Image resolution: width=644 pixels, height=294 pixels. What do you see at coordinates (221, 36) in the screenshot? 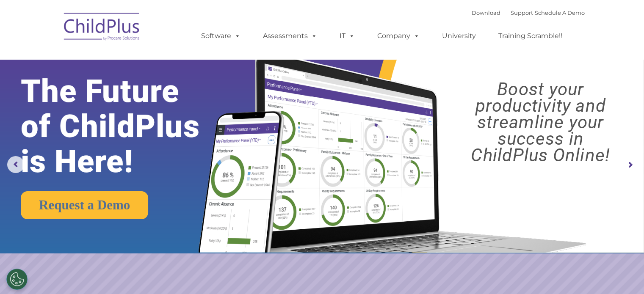
I see `a: Software` at bounding box center [221, 36].